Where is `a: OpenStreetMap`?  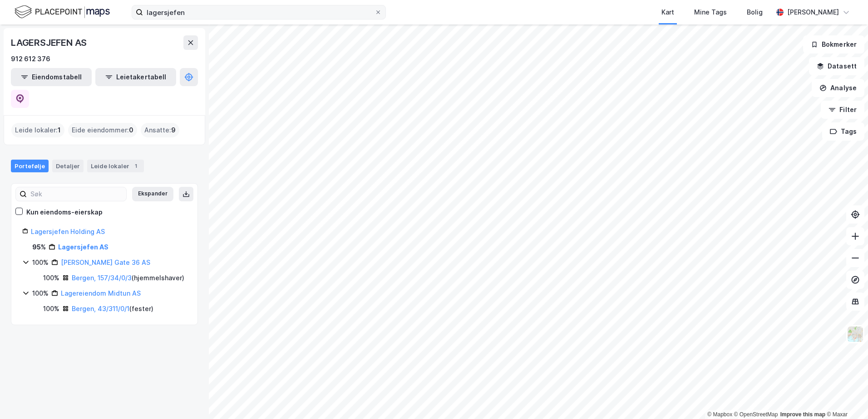 a: OpenStreetMap is located at coordinates (756, 414).